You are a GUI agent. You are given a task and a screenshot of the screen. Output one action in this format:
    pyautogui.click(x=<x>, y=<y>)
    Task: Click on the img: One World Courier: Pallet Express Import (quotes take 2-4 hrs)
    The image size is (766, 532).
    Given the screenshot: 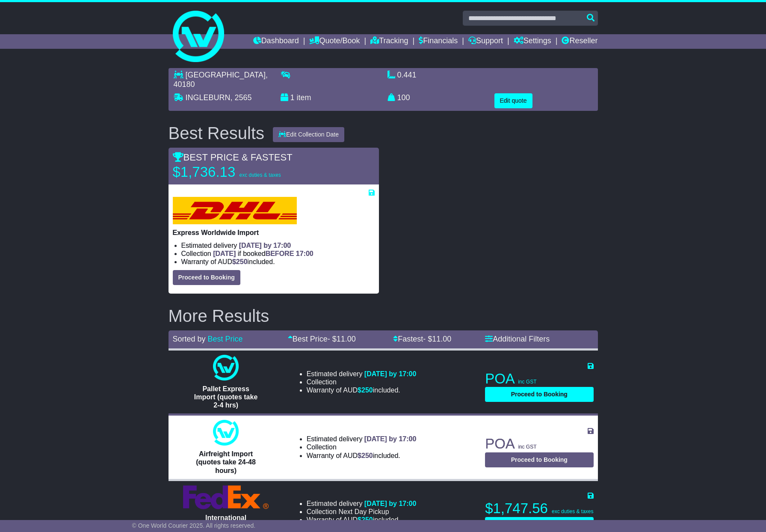 What is the action you would take?
    pyautogui.click(x=226, y=368)
    